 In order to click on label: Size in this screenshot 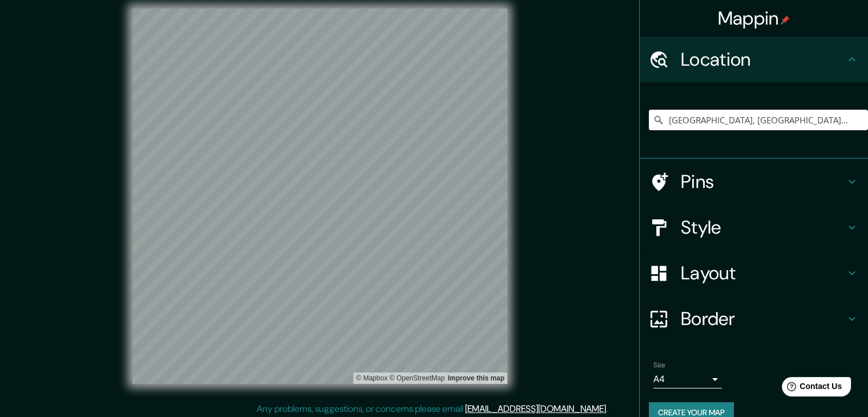, I will do `click(659, 365)`.